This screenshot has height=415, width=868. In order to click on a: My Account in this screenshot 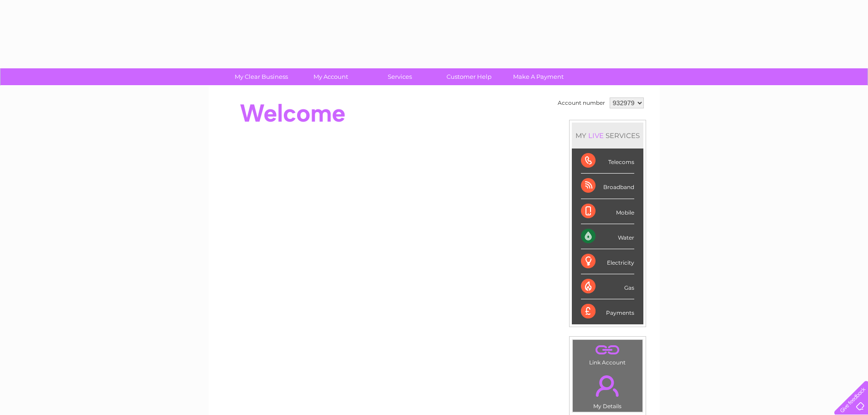, I will do `click(331, 76)`.